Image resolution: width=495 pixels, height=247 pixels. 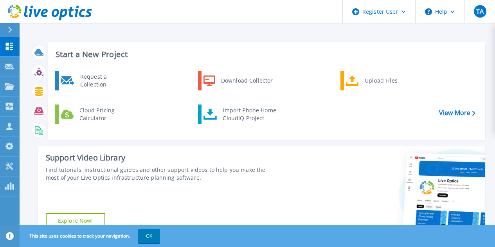 I want to click on span: This site uses cookies to track your navigation., so click(x=91, y=236).